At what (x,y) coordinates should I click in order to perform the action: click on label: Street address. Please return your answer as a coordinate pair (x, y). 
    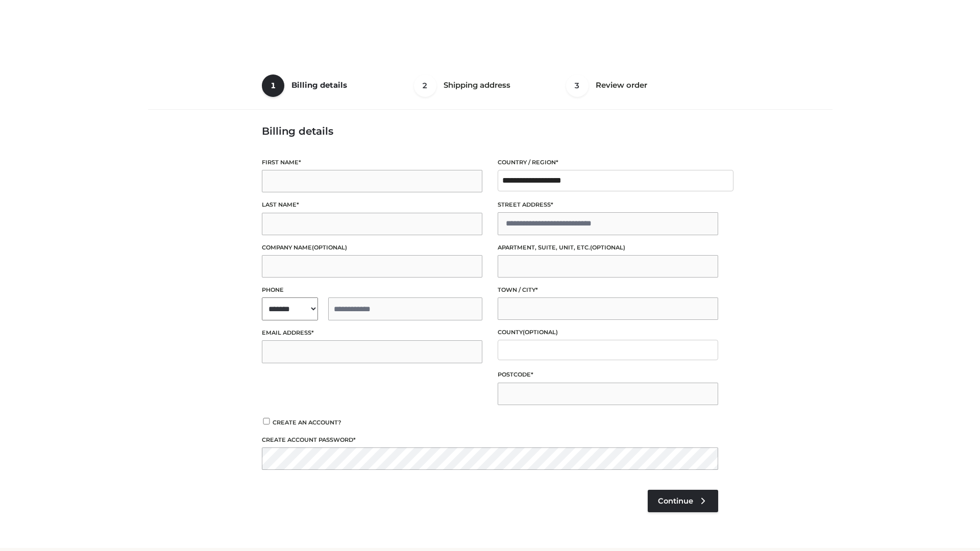
    Looking at the image, I should click on (608, 205).